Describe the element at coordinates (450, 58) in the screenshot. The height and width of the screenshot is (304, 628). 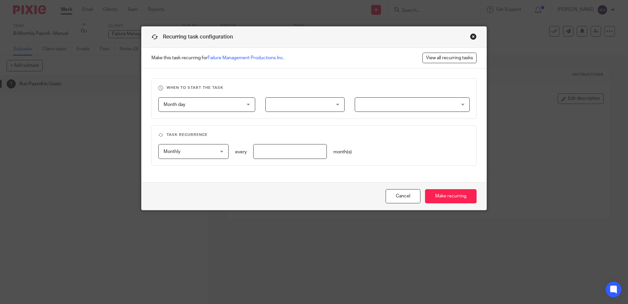
I see `a: View all recurring tasks` at that location.